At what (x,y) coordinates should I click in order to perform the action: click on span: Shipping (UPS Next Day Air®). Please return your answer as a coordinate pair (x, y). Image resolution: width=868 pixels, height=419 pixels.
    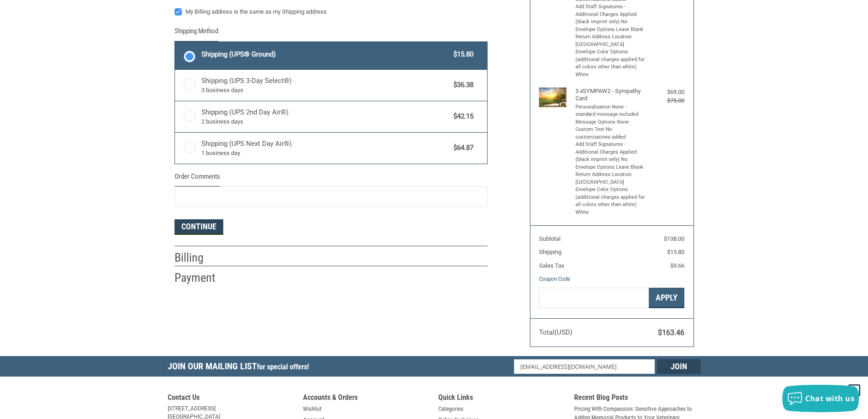
    Looking at the image, I should click on (326, 148).